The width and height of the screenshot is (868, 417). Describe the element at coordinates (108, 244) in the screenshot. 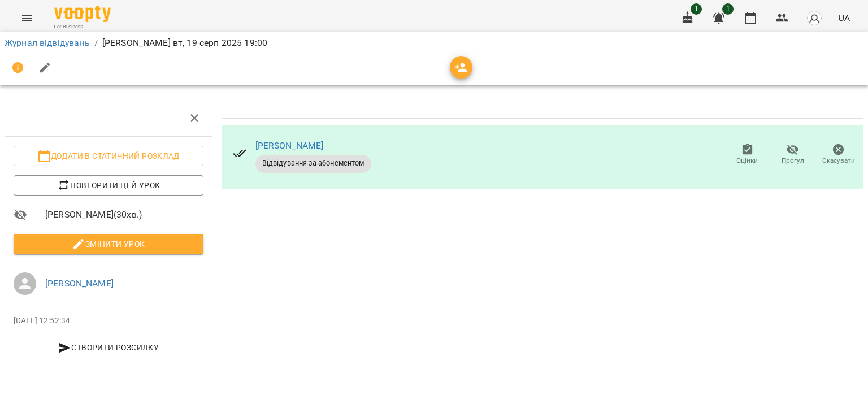

I see `span: Змінити урок` at that location.